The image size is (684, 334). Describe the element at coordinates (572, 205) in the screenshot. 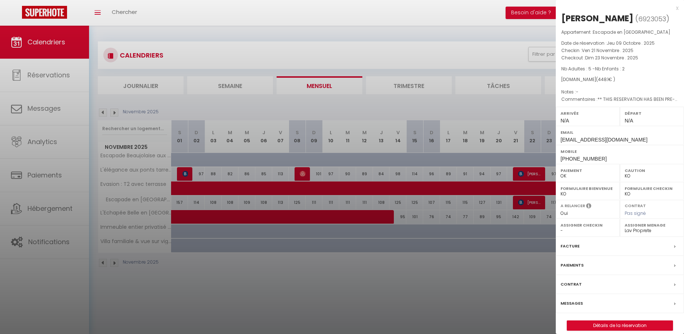

I see `label: A relancer` at that location.